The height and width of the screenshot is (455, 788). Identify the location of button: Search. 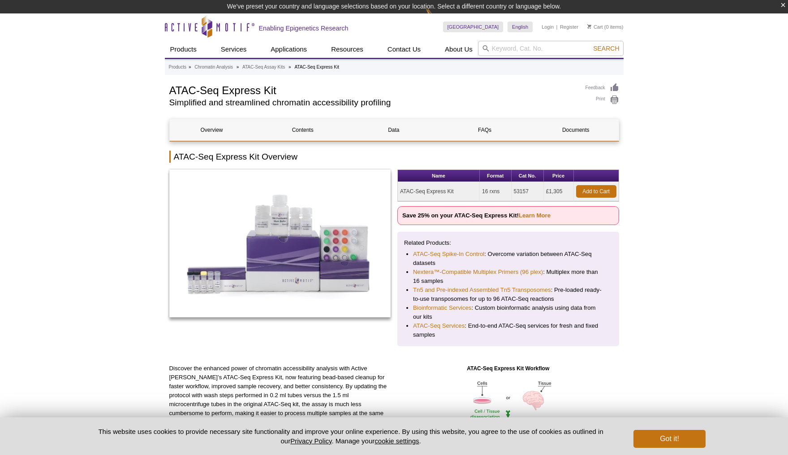
(606, 48).